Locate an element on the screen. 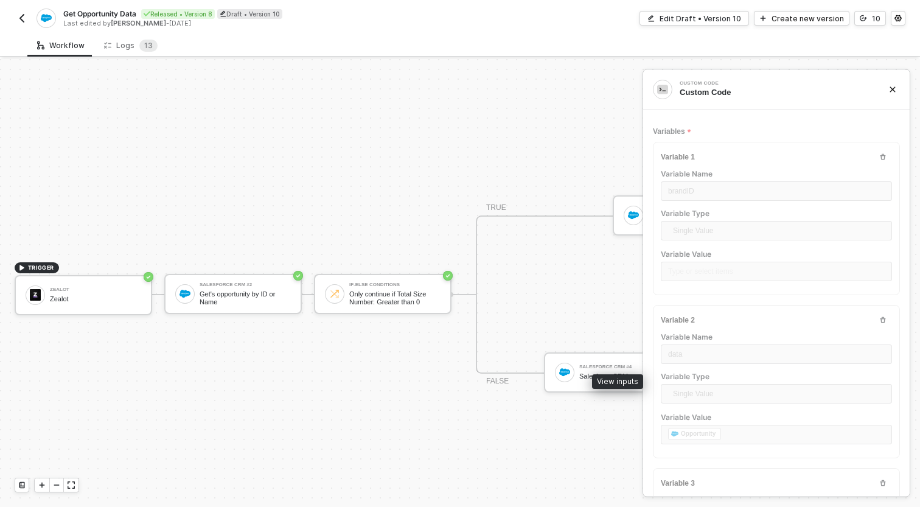 This screenshot has width=920, height=507. div: Get's opportunity by ID or Name is located at coordinates (245, 298).